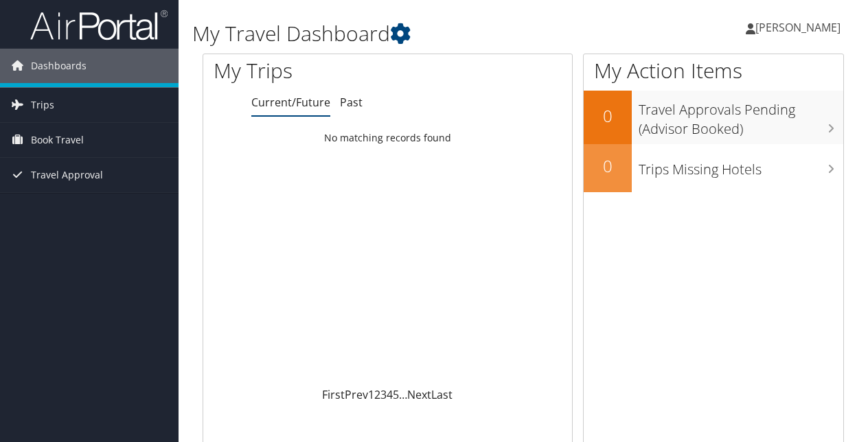 This screenshot has height=442, width=868. What do you see at coordinates (371, 394) in the screenshot?
I see `a: 1` at bounding box center [371, 394].